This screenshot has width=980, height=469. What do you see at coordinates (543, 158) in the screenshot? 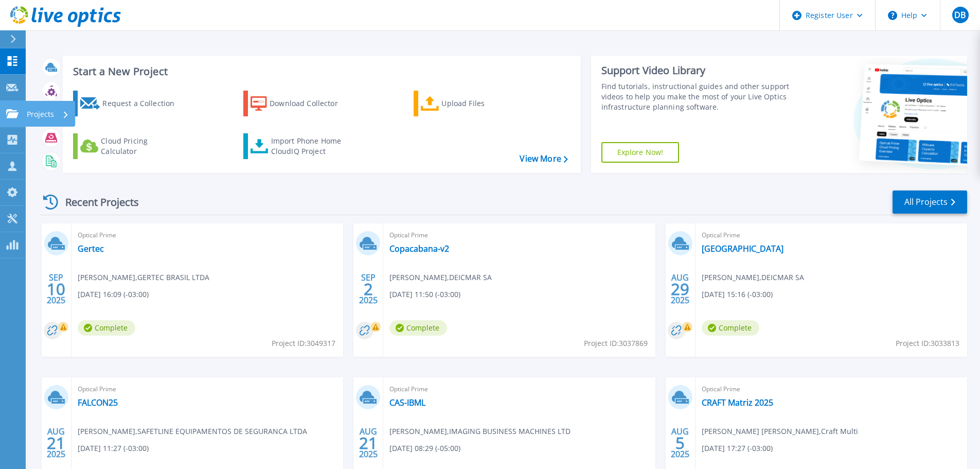
I see `a: View More` at bounding box center [543, 158].